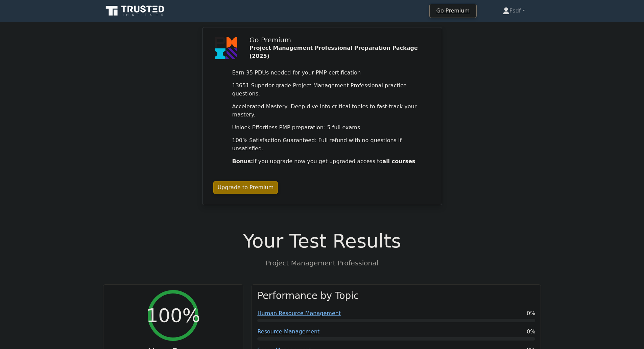  Describe the element at coordinates (322, 263) in the screenshot. I see `p: Project Management Professional` at that location.